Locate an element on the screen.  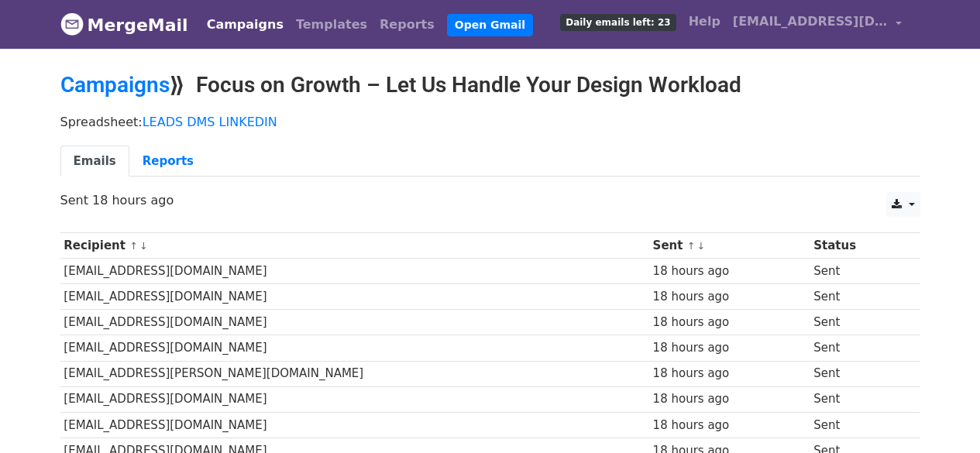
a: Daily emails left: 23 is located at coordinates (618, 22).